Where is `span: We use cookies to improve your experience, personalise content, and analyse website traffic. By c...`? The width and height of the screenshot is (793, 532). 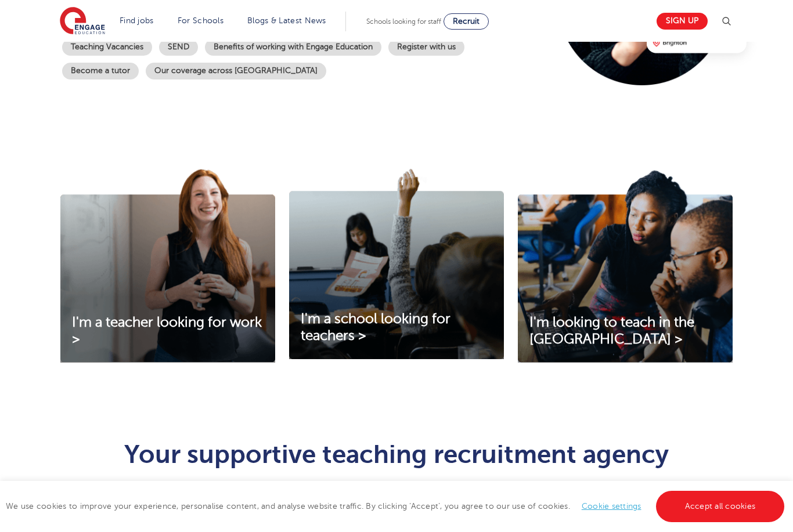
span: We use cookies to improve your experience, personalise content, and analyse website traffic. By c... is located at coordinates (396, 506).